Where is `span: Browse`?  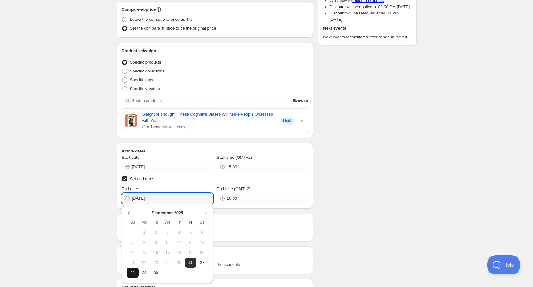 span: Browse is located at coordinates (300, 101).